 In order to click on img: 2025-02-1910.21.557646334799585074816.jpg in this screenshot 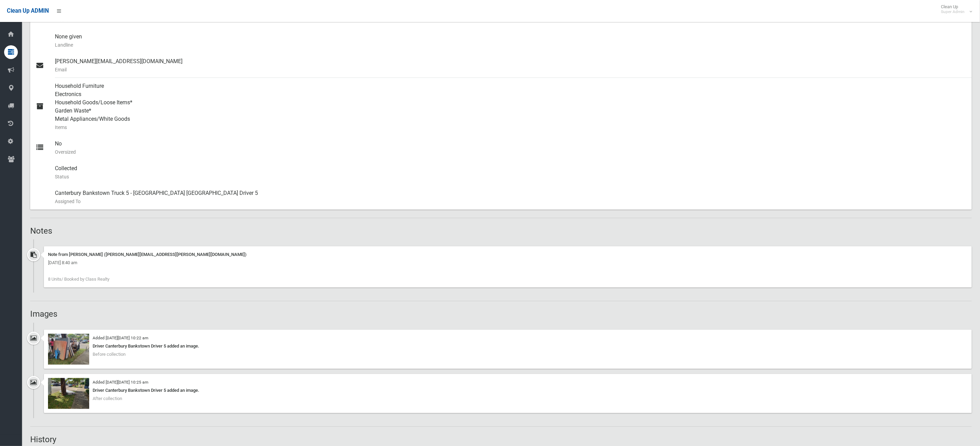, I will do `click(69, 349)`.